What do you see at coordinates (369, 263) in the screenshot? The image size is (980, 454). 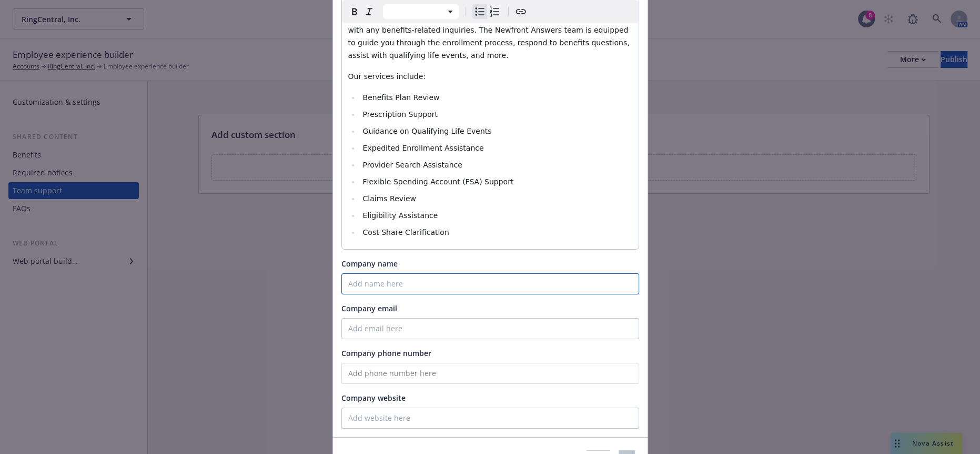 I see `span: Company name` at bounding box center [369, 263].